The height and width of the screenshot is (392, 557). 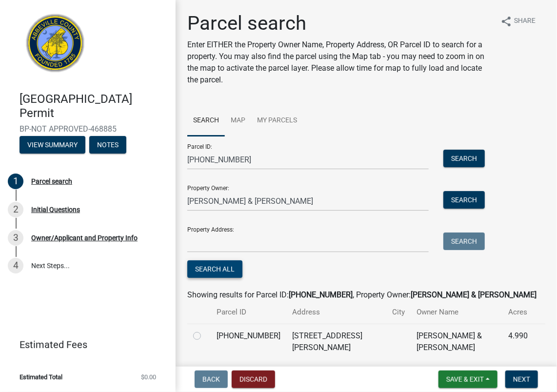 What do you see at coordinates (253, 379) in the screenshot?
I see `button: Discard` at bounding box center [253, 379].